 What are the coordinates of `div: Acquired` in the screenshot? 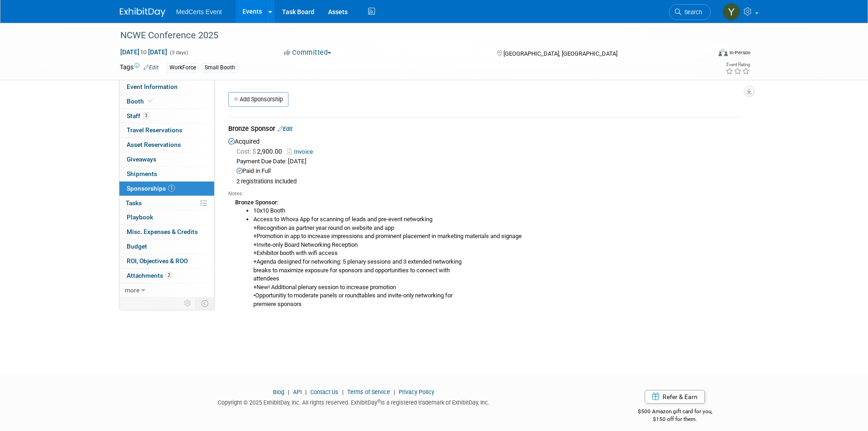 It's located at (485, 225).